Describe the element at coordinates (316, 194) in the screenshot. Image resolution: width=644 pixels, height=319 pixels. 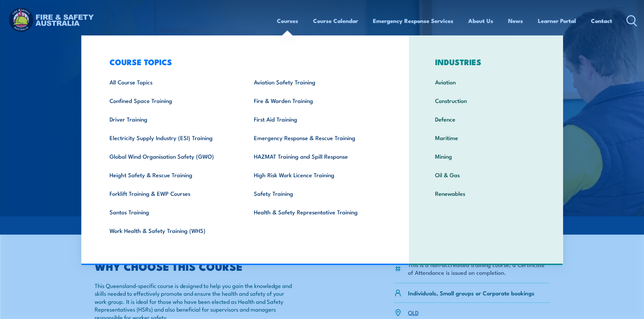
I see `a: Safety Training` at that location.